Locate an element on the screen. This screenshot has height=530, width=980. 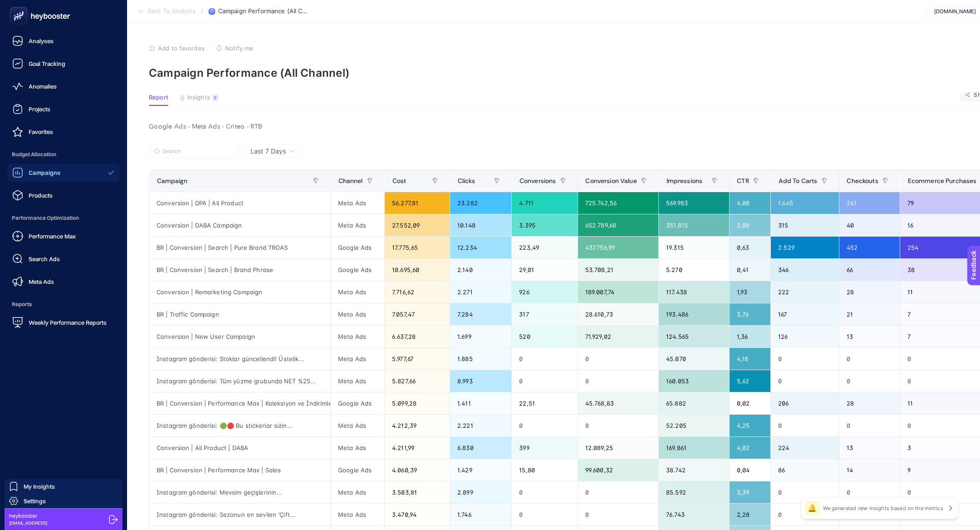
div: 0,63 is located at coordinates (750, 247).